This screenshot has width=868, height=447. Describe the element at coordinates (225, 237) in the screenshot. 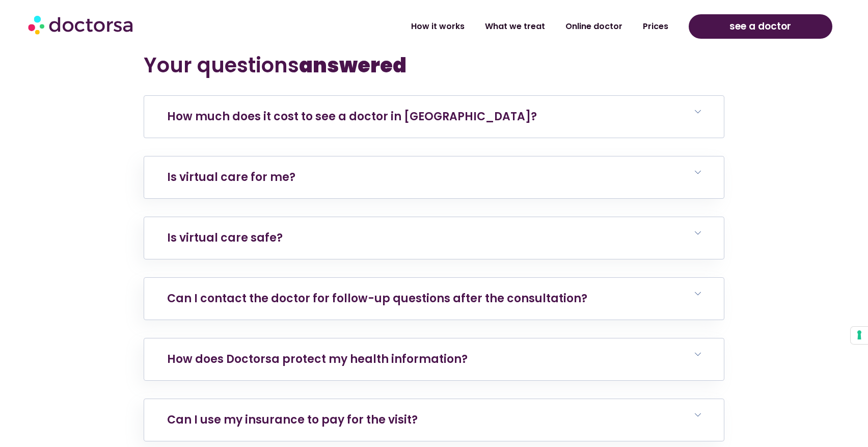

I see `a: Is virtual care safe?` at that location.